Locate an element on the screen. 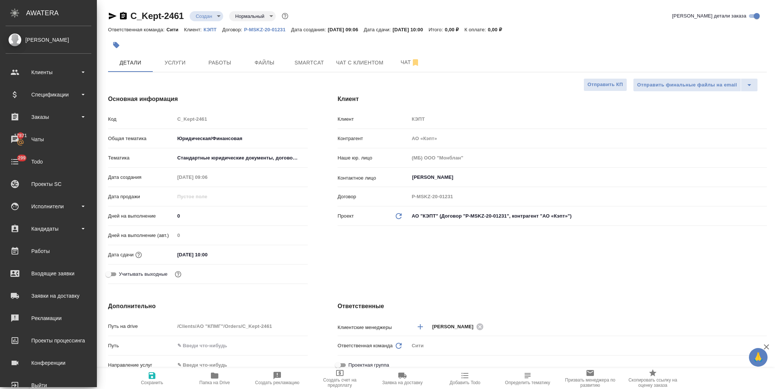 The width and height of the screenshot is (775, 389). div: Стандартные юридические документы, договоры, уставы is located at coordinates (241, 158).